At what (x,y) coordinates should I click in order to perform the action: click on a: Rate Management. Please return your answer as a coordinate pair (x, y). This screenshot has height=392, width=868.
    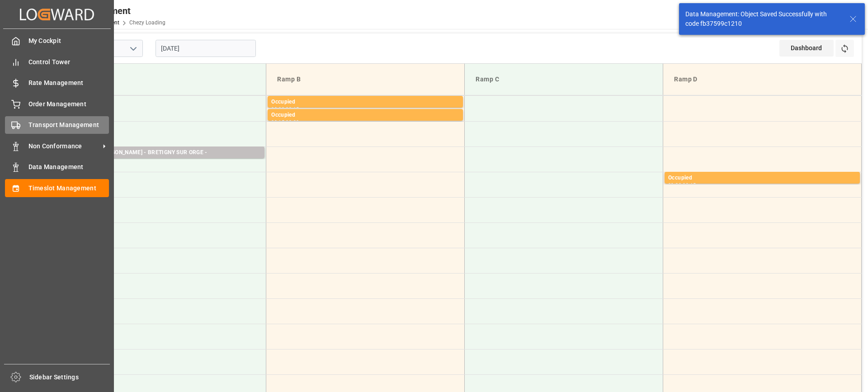
    Looking at the image, I should click on (57, 83).